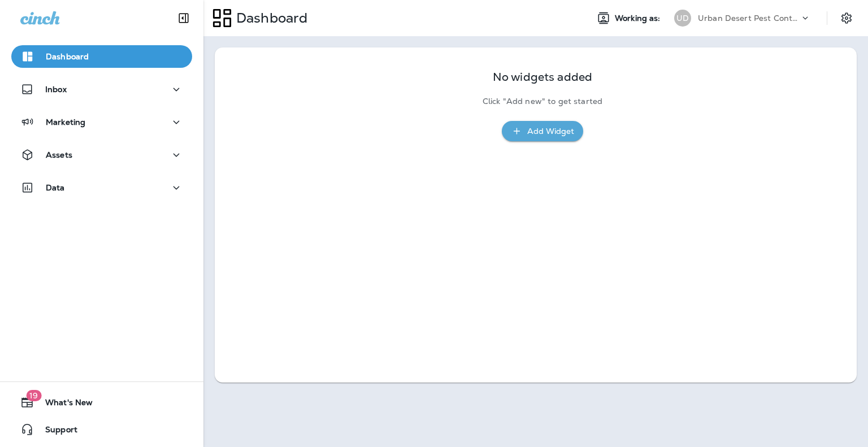 The height and width of the screenshot is (447, 868). What do you see at coordinates (56, 89) in the screenshot?
I see `p: Inbox` at bounding box center [56, 89].